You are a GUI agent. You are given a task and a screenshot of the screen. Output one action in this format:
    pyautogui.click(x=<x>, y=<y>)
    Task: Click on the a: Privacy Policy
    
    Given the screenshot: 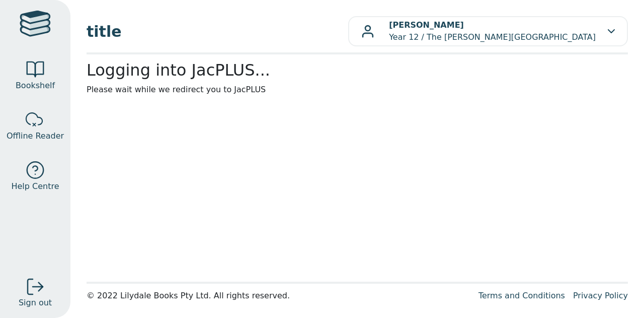 What is the action you would take?
    pyautogui.click(x=600, y=296)
    